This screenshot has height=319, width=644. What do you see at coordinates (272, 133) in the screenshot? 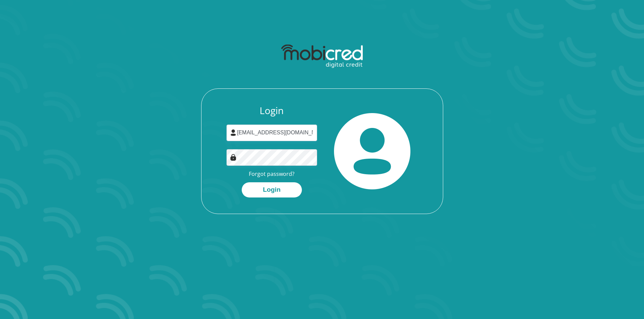
I see `input: Username` at bounding box center [272, 133].